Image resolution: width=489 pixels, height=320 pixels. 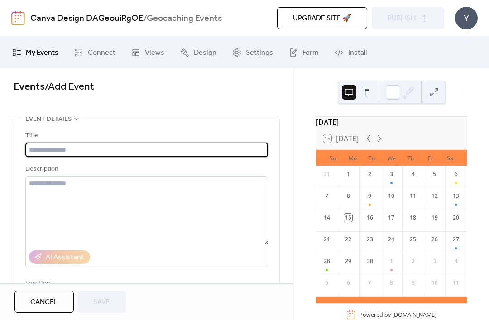 What do you see at coordinates (397, 314) in the screenshot?
I see `div: Powered by` at bounding box center [397, 314].